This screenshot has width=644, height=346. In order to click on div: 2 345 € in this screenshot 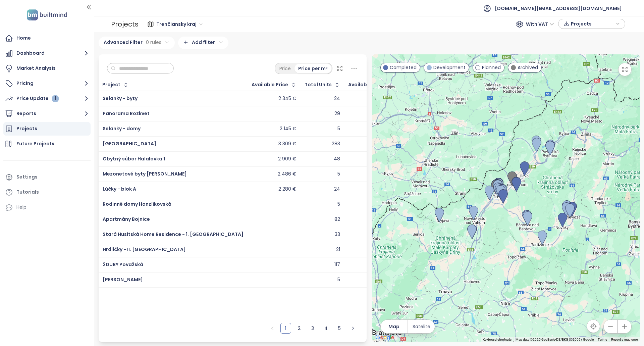, I will do `click(288, 99)`.